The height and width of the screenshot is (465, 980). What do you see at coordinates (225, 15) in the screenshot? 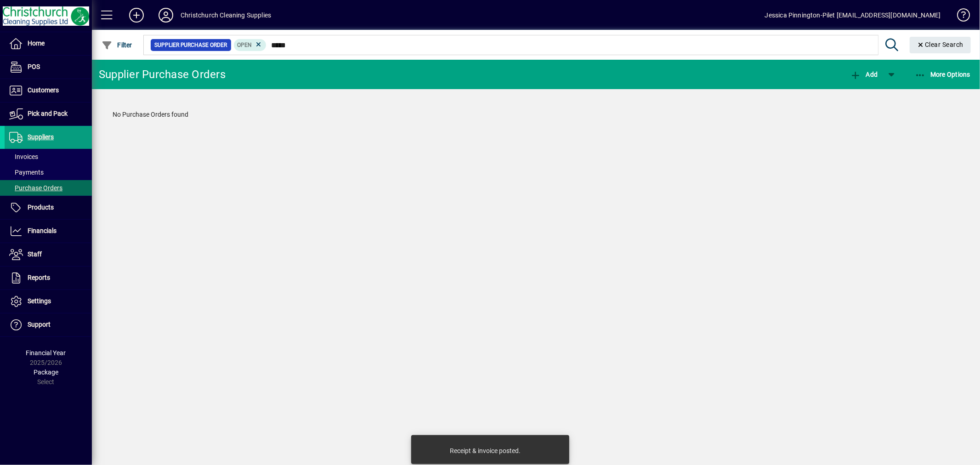
I see `div: Christchurch Cleaning Supplies` at bounding box center [225, 15].